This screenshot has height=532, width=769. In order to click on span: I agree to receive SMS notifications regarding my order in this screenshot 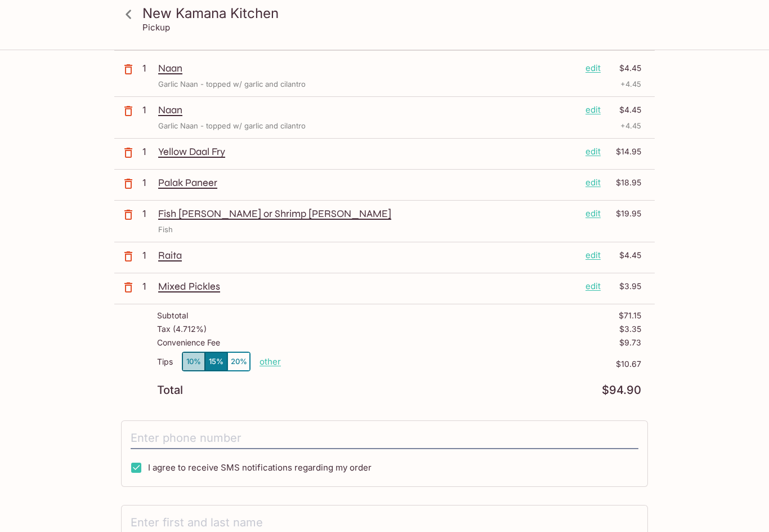, I will do `click(260, 467)`.